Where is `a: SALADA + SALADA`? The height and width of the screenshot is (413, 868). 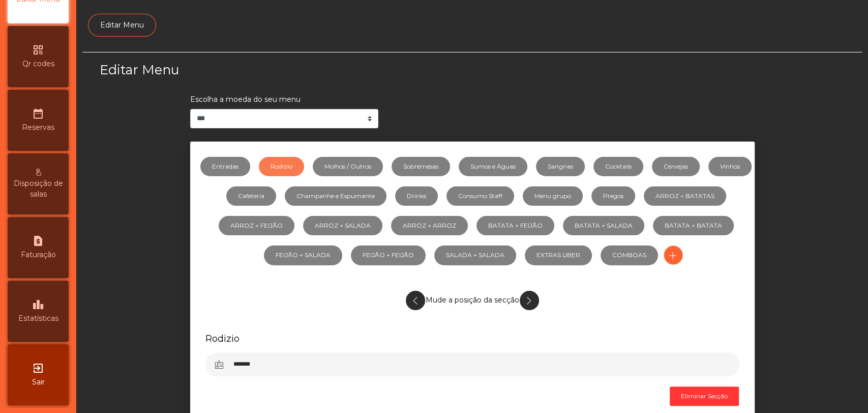
a: SALADA + SALADA is located at coordinates (475, 255).